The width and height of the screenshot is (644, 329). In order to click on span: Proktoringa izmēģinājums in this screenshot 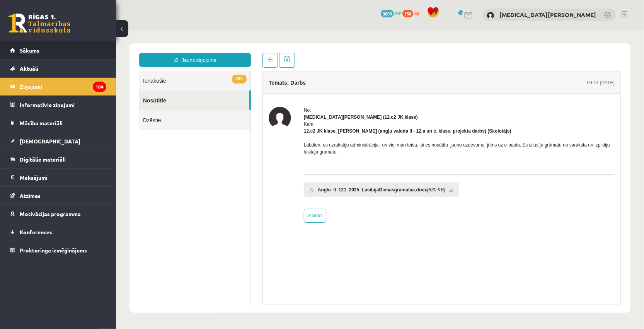, I will do `click(53, 250)`.